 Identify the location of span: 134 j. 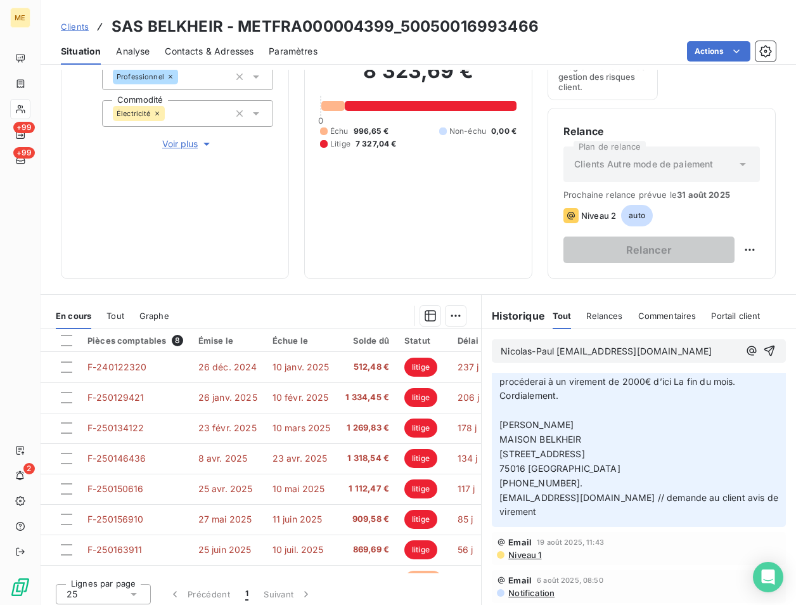
(468, 458).